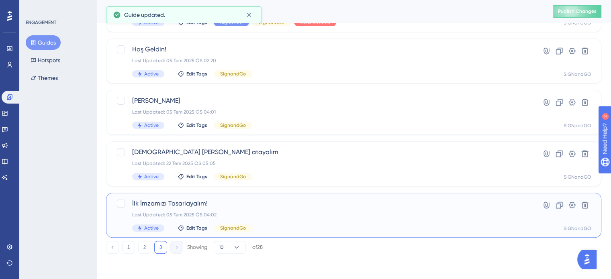 This screenshot has width=611, height=279. Describe the element at coordinates (321, 215) in the screenshot. I see `div: Last Updated: 05 Tem 2025 ÖS 04:02` at that location.